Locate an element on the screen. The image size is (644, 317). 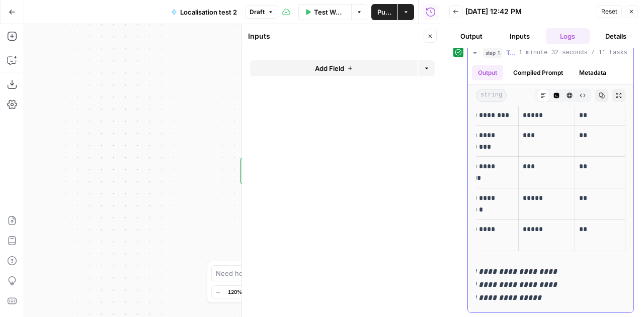
button: Draft is located at coordinates (261, 12).